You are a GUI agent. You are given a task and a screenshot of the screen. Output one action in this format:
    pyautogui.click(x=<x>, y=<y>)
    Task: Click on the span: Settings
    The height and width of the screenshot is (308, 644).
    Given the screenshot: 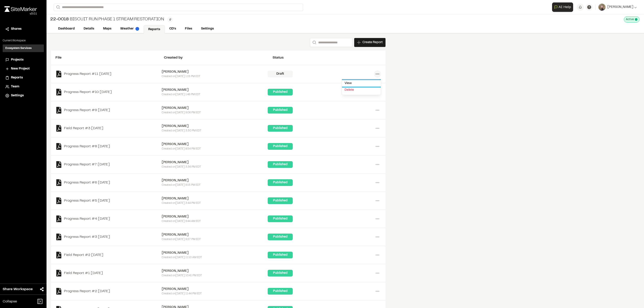 What is the action you would take?
    pyautogui.click(x=17, y=96)
    